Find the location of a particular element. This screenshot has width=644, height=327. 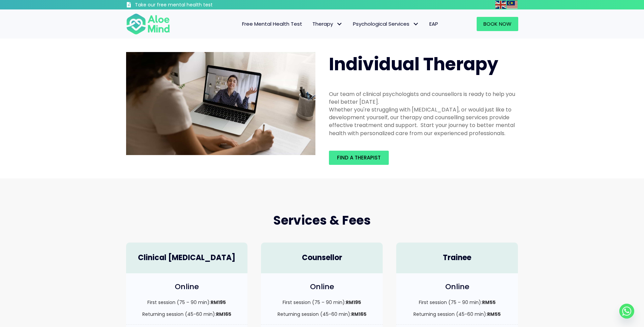

span: Free Mental Health Test is located at coordinates (272, 24).